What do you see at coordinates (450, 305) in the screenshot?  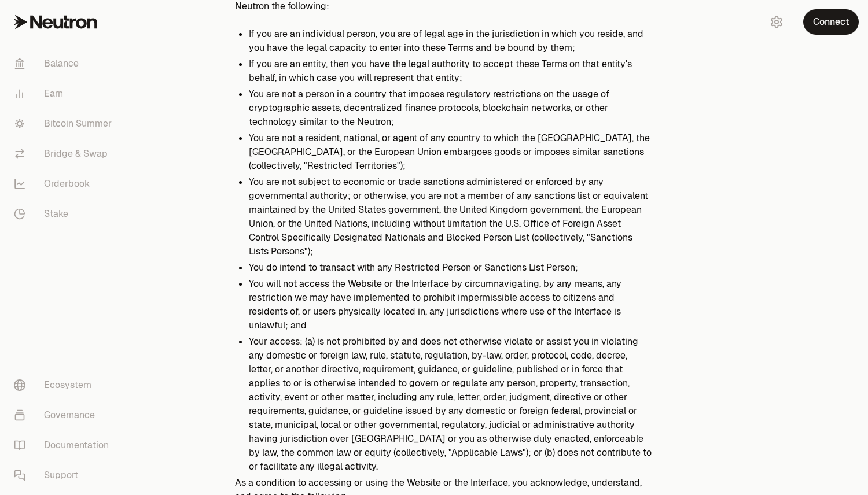 I see `li: You will not access the Website or the Interface by circumnavigating, by any means, any restricti...` at bounding box center [450, 305].